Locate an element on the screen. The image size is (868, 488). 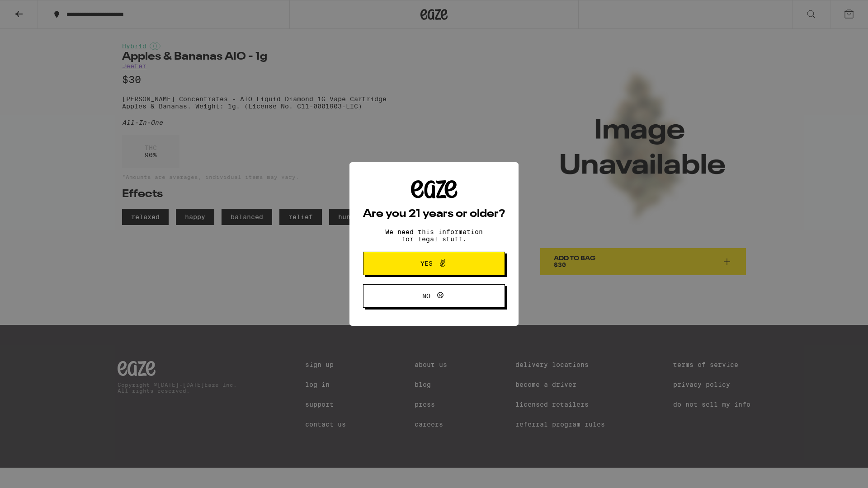
span: No is located at coordinates (426, 296).